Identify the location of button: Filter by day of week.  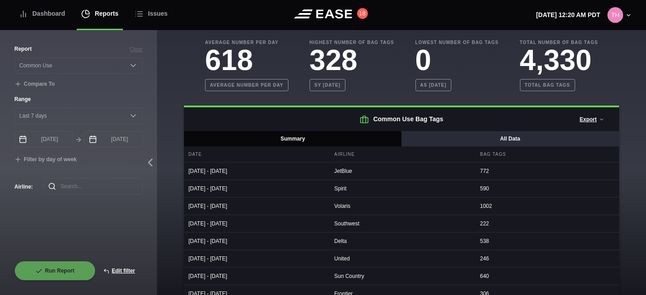
(45, 160).